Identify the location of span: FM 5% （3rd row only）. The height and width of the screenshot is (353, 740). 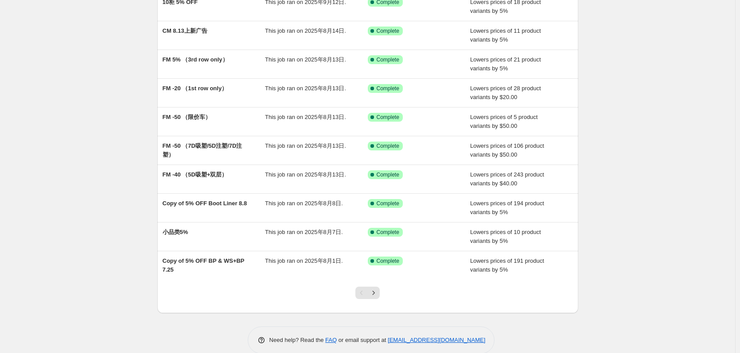
(195, 59).